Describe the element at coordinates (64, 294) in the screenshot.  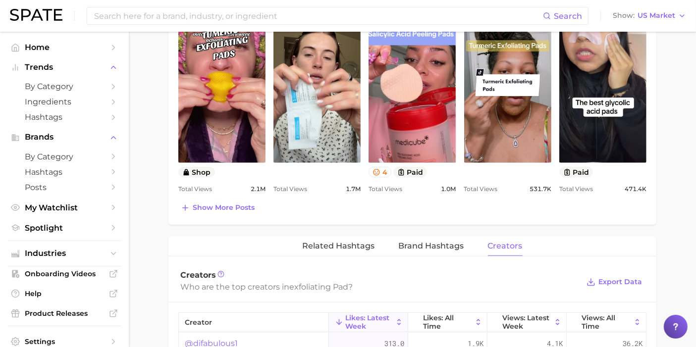
I see `a: Help` at that location.